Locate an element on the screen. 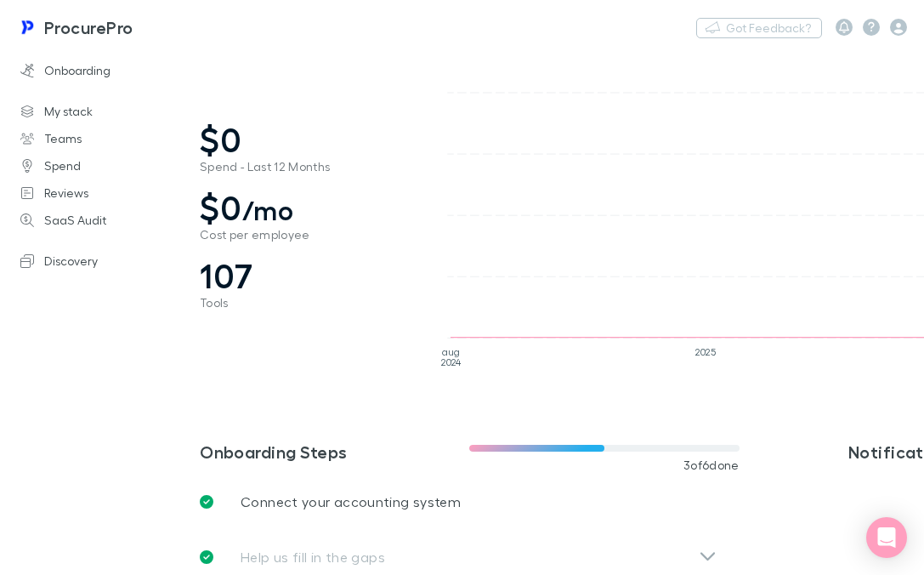 This screenshot has width=924, height=575. span: /mo is located at coordinates (268, 209).